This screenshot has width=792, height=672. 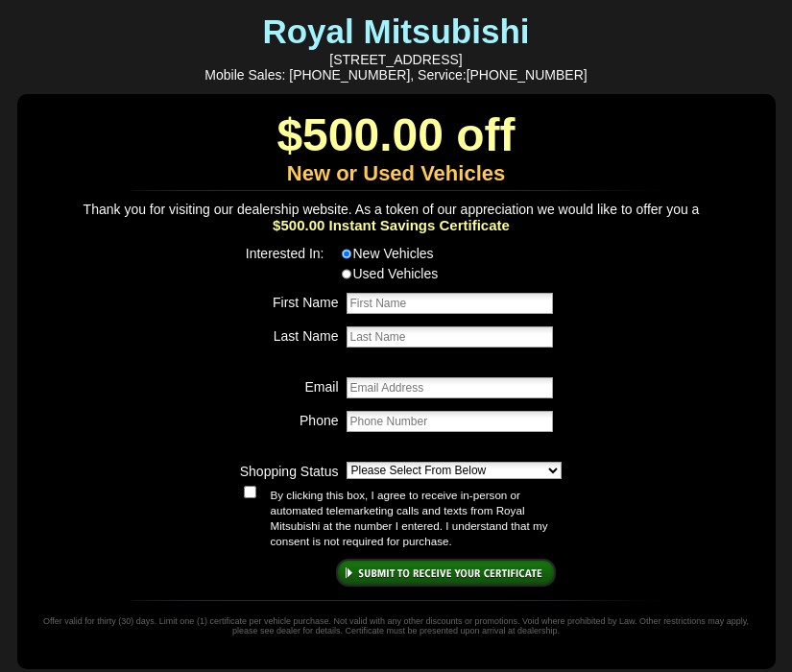 I want to click on input: New Vehicles, so click(x=346, y=253).